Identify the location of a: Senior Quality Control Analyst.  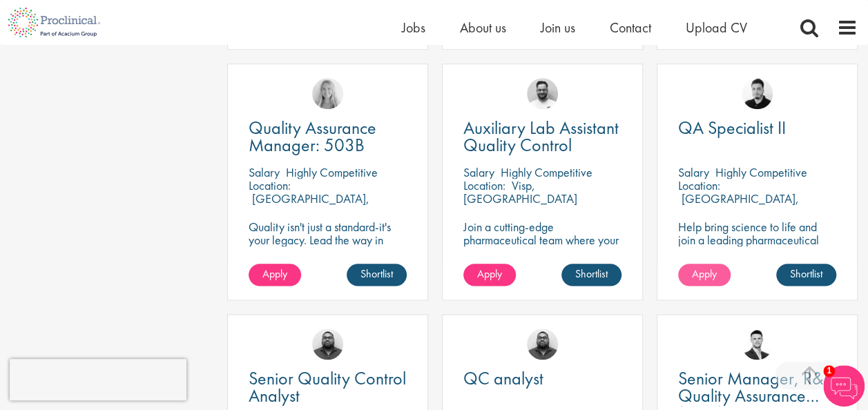
(328, 387).